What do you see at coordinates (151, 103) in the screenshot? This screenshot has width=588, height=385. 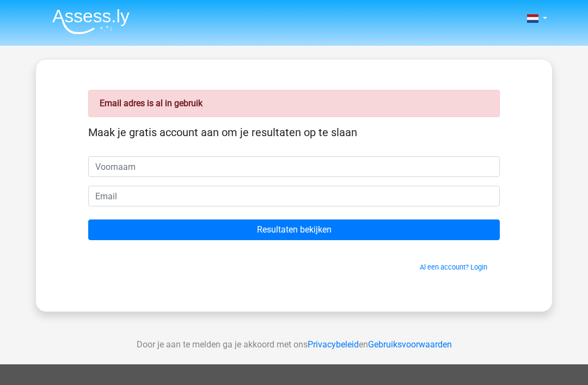 I see `strong: Email adres is al in gebruik` at bounding box center [151, 103].